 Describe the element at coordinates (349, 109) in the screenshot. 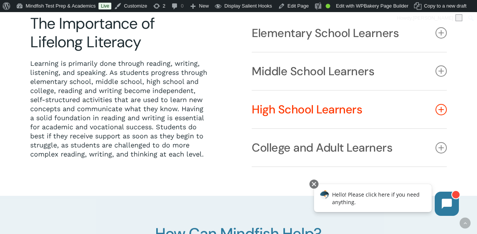

I see `a: High School Learners` at that location.